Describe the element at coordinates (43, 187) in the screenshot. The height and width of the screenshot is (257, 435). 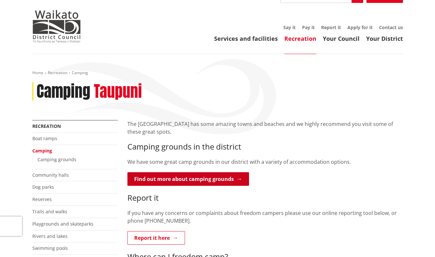
I see `a: Dog parks` at that location.